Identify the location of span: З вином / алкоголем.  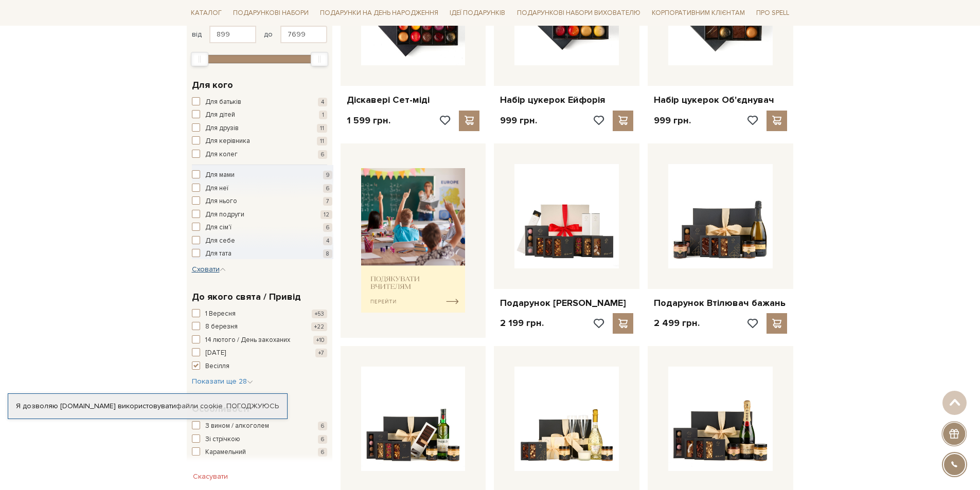
(237, 427).